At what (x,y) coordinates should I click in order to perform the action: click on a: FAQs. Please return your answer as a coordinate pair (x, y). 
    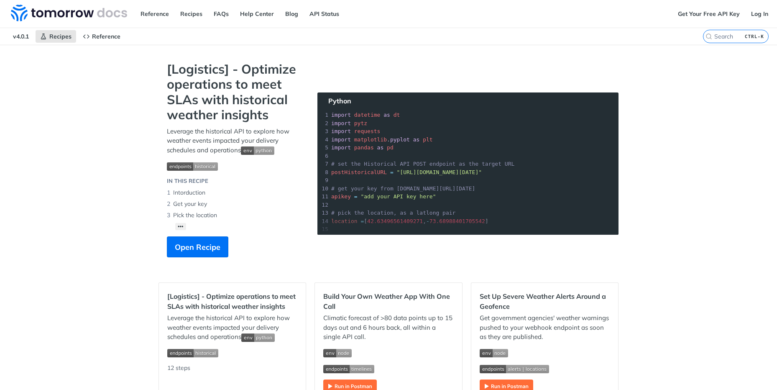
    Looking at the image, I should click on (221, 14).